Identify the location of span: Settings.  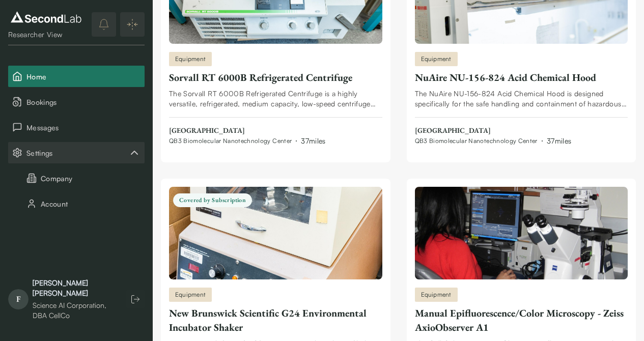
(78, 153).